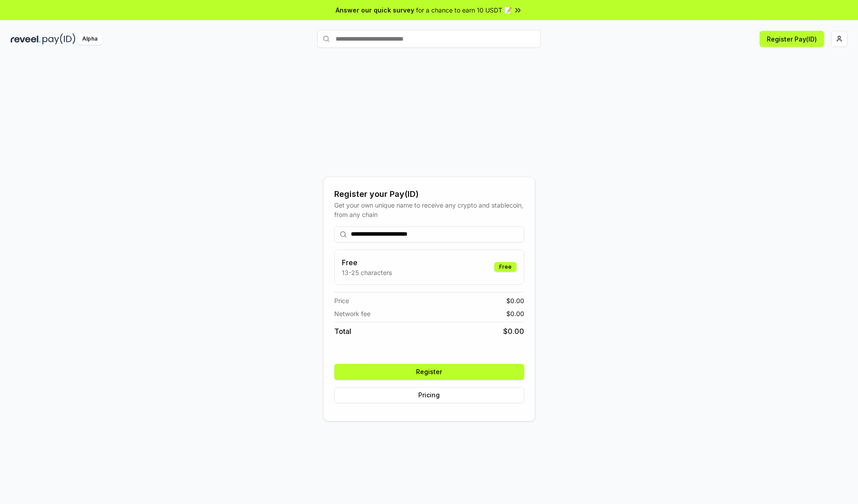 Image resolution: width=858 pixels, height=504 pixels. Describe the element at coordinates (429, 395) in the screenshot. I see `button: Pricing` at that location.